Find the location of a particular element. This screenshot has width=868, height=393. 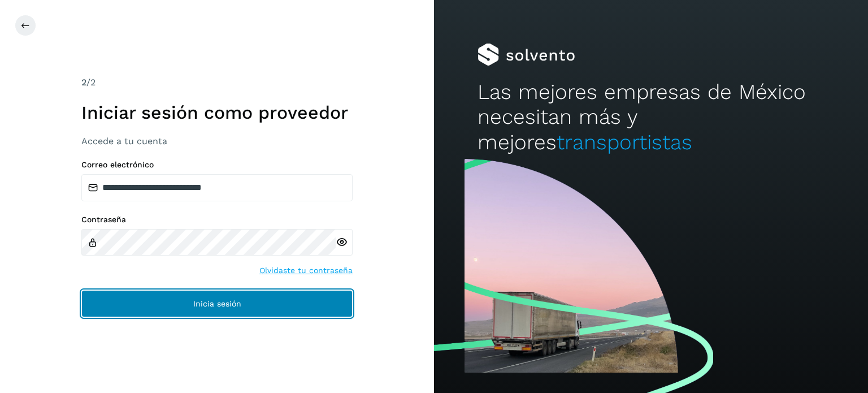

a: Olvidaste tu contraseña is located at coordinates (306, 270).